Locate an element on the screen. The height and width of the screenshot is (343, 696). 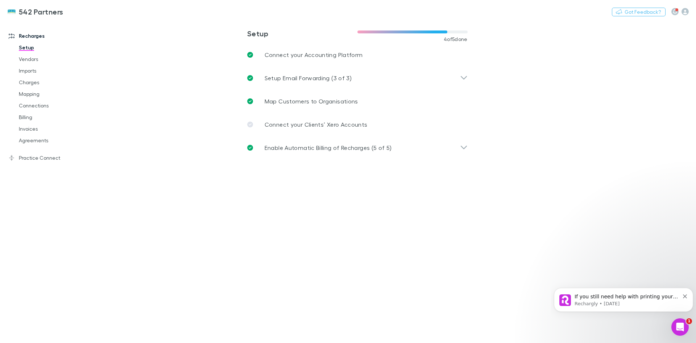
p: Connect your Clients’ Xero Accounts is located at coordinates (316, 124).